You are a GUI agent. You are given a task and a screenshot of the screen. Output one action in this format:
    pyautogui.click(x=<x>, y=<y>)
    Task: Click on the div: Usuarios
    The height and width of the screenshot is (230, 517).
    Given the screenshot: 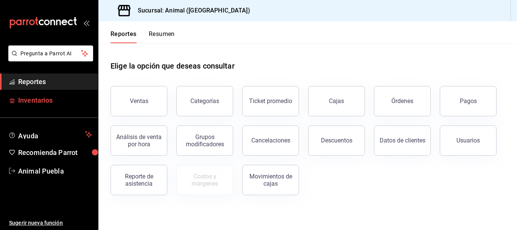 What is the action you would take?
    pyautogui.click(x=468, y=140)
    